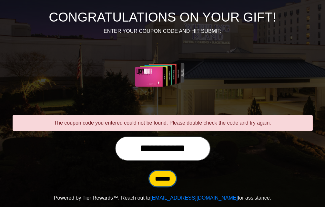 Image resolution: width=325 pixels, height=207 pixels. What do you see at coordinates (163, 31) in the screenshot?
I see `p: ENTER YOUR COUPON CODE AND HIT SUBMIT:` at bounding box center [163, 31].